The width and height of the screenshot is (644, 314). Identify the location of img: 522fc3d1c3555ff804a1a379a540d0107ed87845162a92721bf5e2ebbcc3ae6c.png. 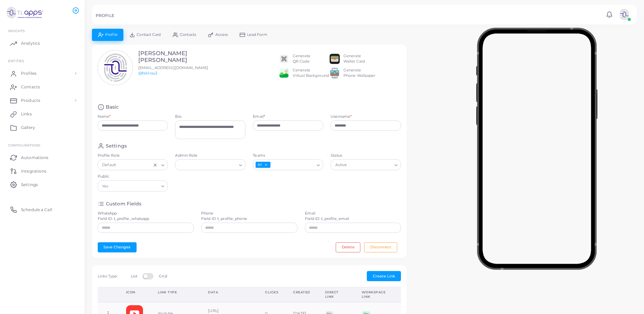
(335, 73).